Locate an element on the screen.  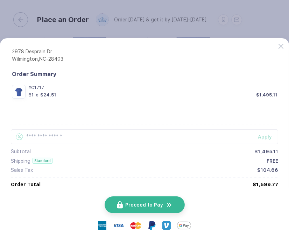
div: $104.66 is located at coordinates (268, 170).